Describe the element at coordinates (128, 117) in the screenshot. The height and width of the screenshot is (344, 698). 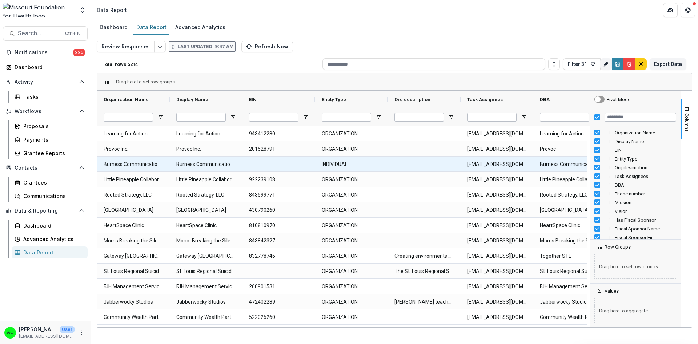
I see `input: Organization Name Filter Input` at that location.